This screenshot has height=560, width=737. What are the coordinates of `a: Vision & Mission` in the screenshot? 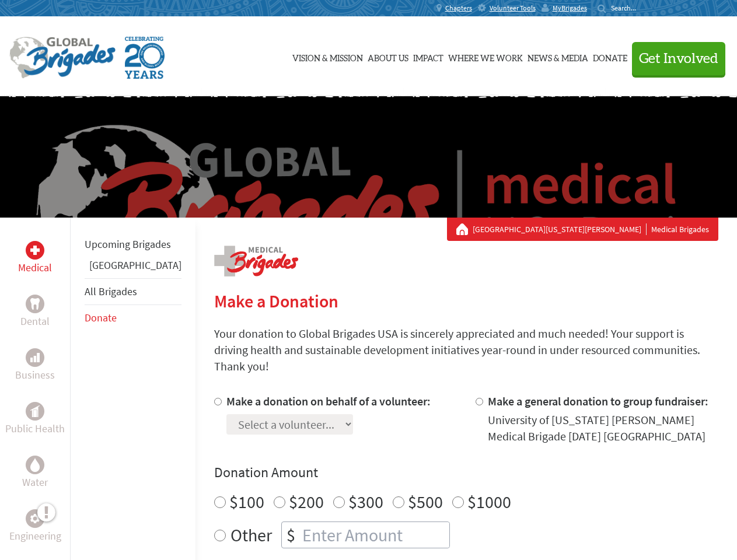 It's located at (328, 57).